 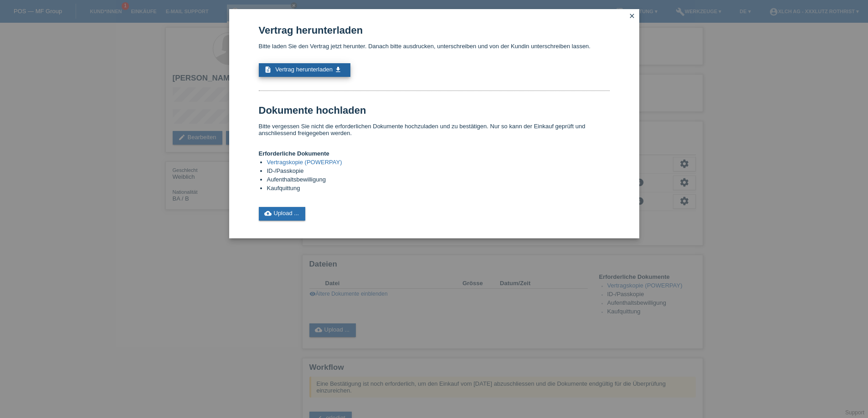 I want to click on li: Aufenthaltsbewilligung, so click(x=438, y=180).